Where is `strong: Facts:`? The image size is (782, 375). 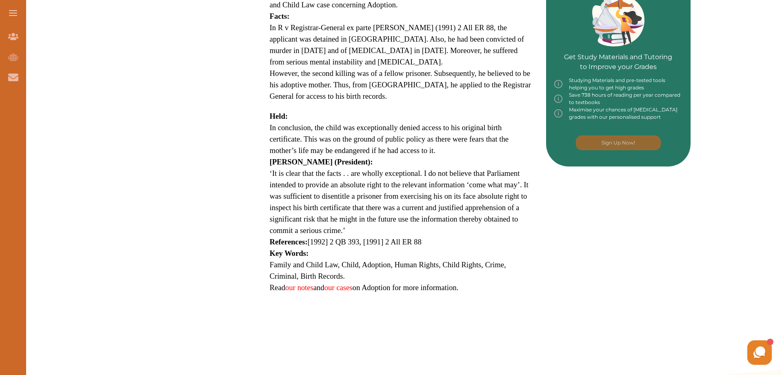 strong: Facts: is located at coordinates (280, 16).